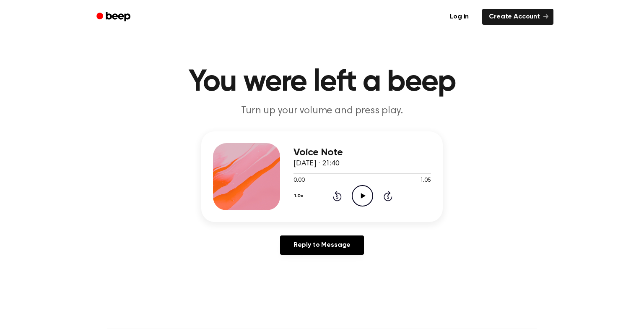  What do you see at coordinates (114, 17) in the screenshot?
I see `a: Beep` at bounding box center [114, 17].